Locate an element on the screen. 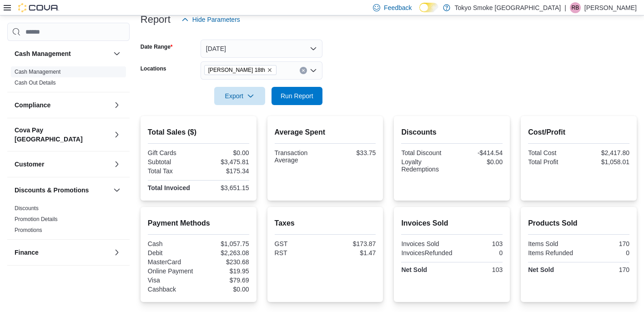 The image size is (644, 312). h3: Customer is located at coordinates (29, 164).